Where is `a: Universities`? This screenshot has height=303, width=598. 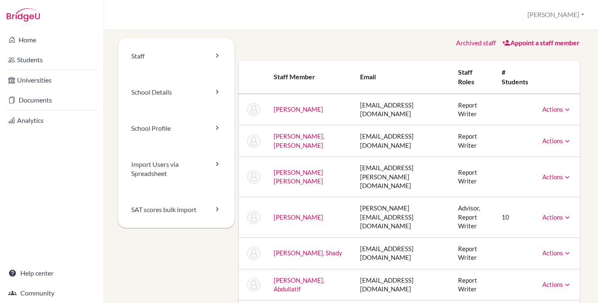 a: Universities is located at coordinates (51, 80).